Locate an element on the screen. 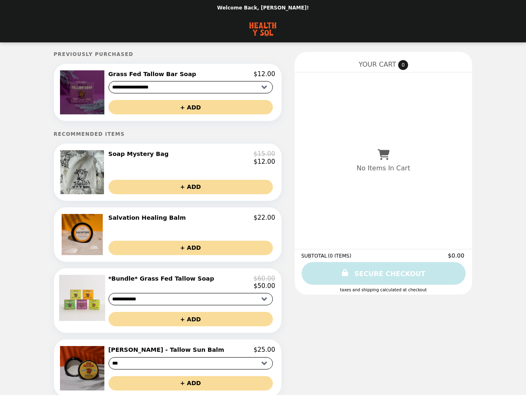 The image size is (526, 395). img: *Bundle* Grass Fed Tallow Soap is located at coordinates (83, 298).